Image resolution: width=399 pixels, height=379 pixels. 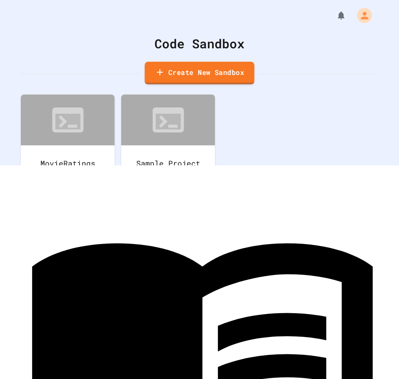 I want to click on a: Create New Sandbox, so click(x=199, y=73).